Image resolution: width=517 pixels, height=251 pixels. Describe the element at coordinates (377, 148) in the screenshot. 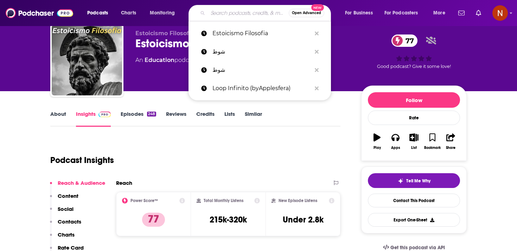

I see `div: Play` at that location.